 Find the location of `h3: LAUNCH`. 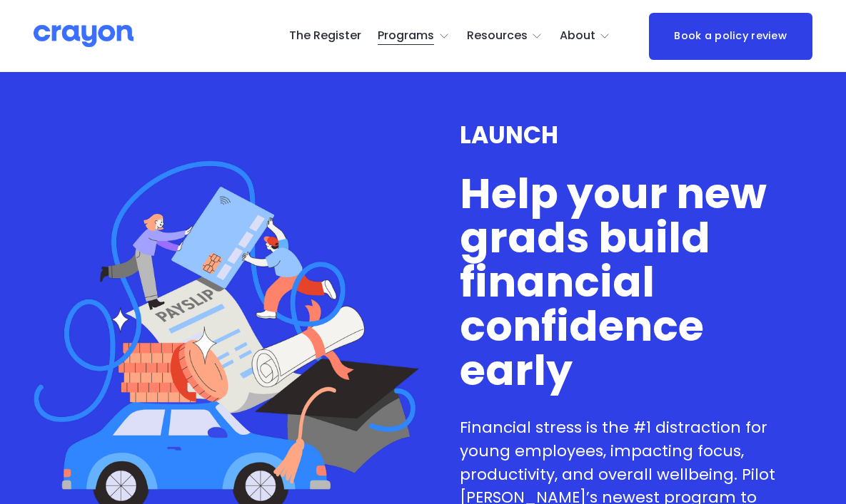

h3: LAUNCH is located at coordinates (619, 135).